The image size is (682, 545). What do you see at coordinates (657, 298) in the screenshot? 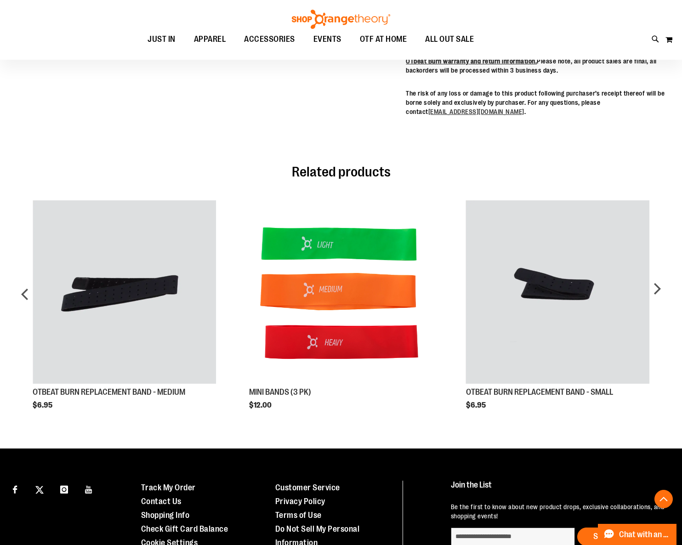
I see `div: next` at bounding box center [657, 298].